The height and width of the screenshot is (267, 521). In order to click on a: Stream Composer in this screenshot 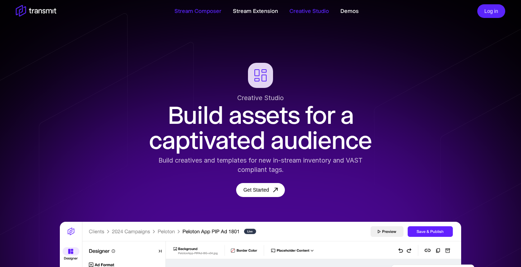, I will do `click(198, 11)`.